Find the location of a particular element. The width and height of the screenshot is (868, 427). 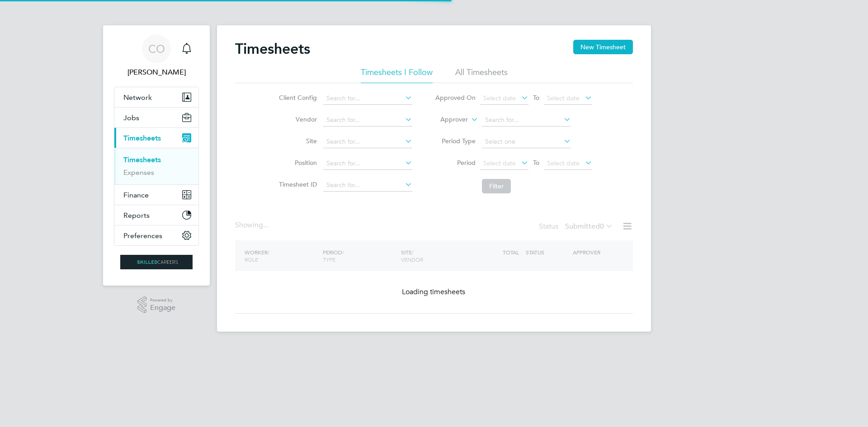

a: Powered byEngage is located at coordinates (157, 305).